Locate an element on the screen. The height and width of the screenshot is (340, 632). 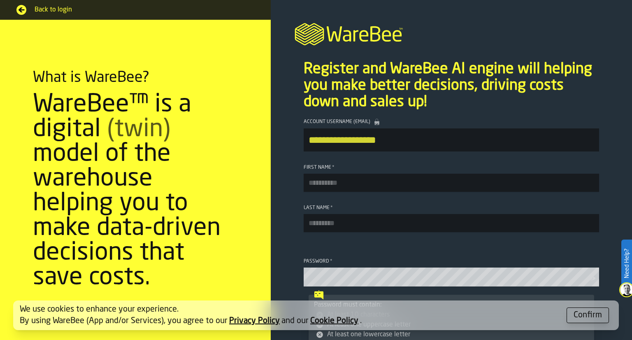
div: WareBee™ is a digital model of the warehouse helping you to make data-driven decisions that save ... is located at coordinates (135, 191).